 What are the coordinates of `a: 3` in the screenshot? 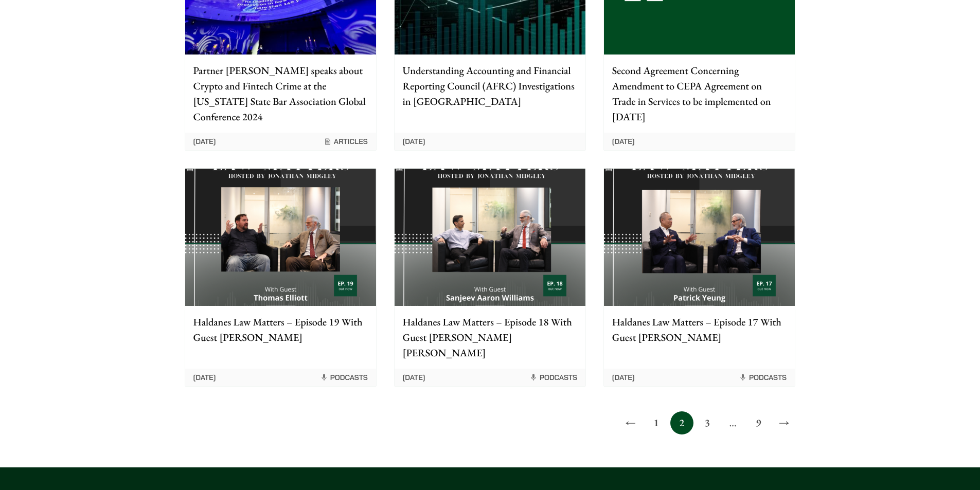 It's located at (707, 423).